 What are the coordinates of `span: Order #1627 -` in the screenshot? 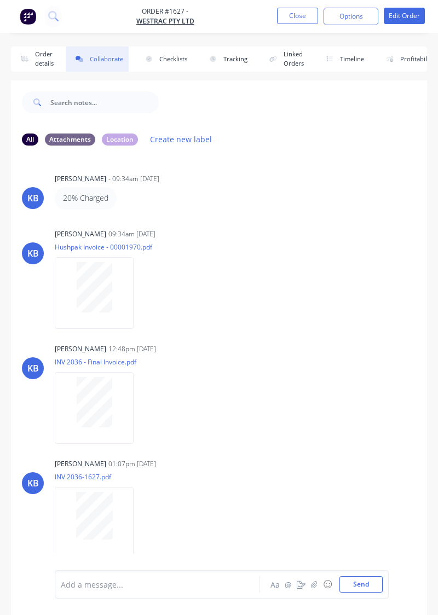 It's located at (165, 11).